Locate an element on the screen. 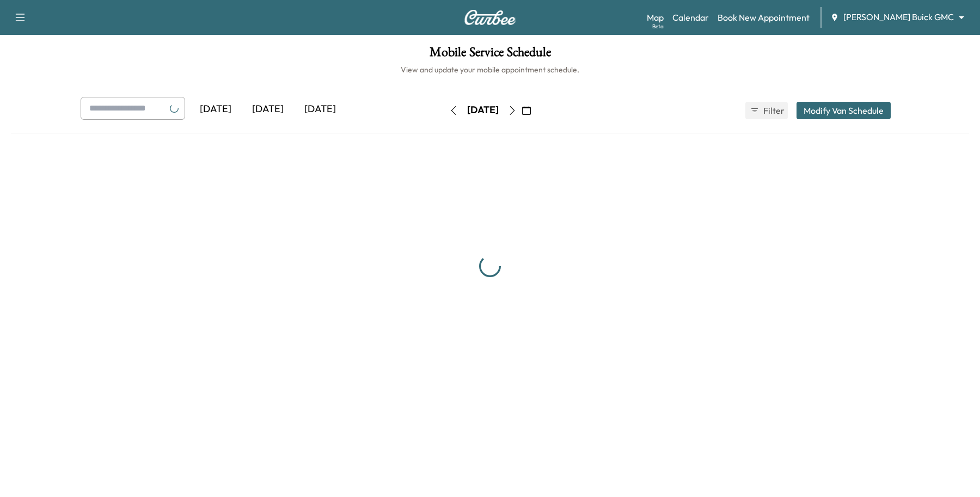  button: Filter is located at coordinates (767, 111).